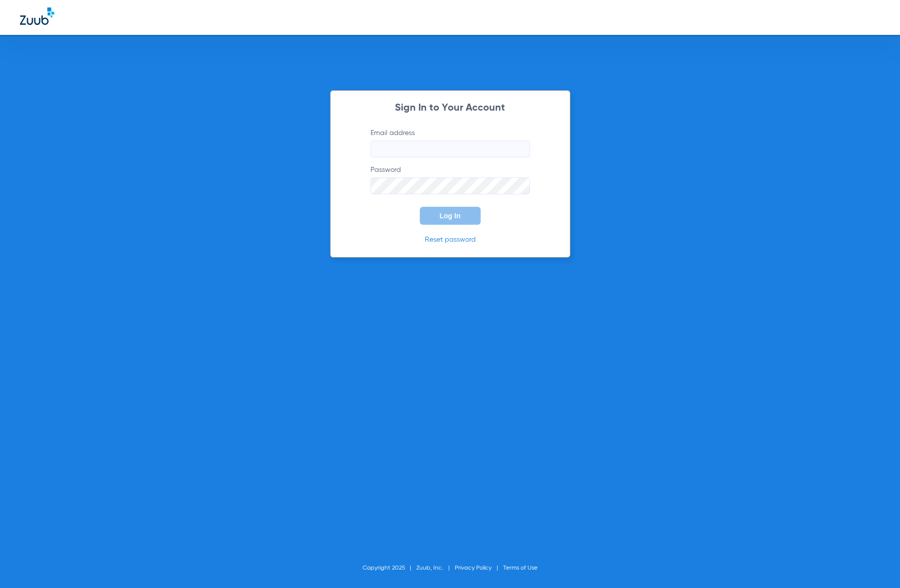 The image size is (900, 588). I want to click on a: Privacy Policy, so click(473, 569).